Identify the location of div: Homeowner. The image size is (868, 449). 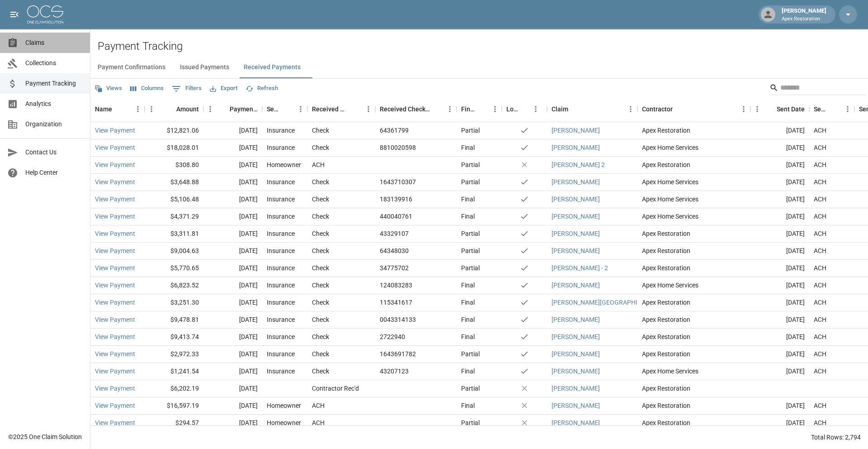
(284, 165).